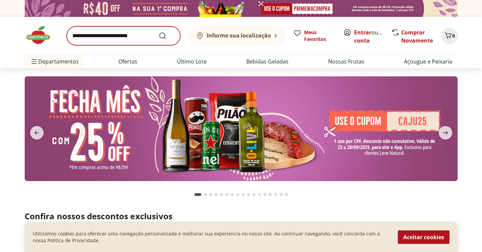 The image size is (482, 252). Describe the element at coordinates (369, 37) in the screenshot. I see `span: ou` at that location.